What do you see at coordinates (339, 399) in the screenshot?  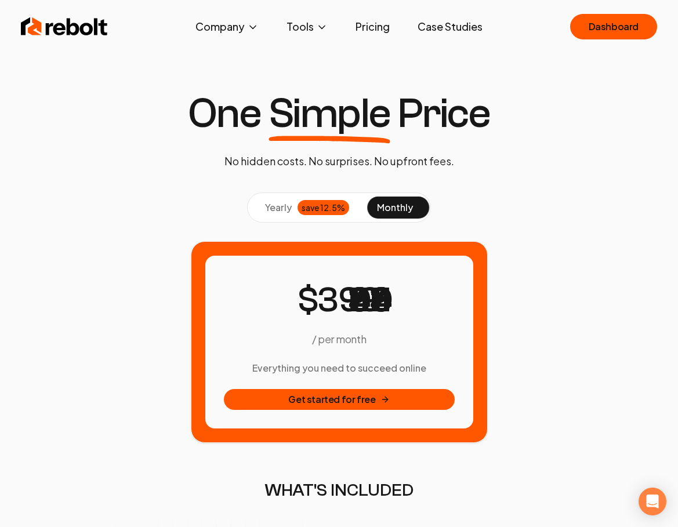 I see `a: Get started for free` at bounding box center [339, 399].